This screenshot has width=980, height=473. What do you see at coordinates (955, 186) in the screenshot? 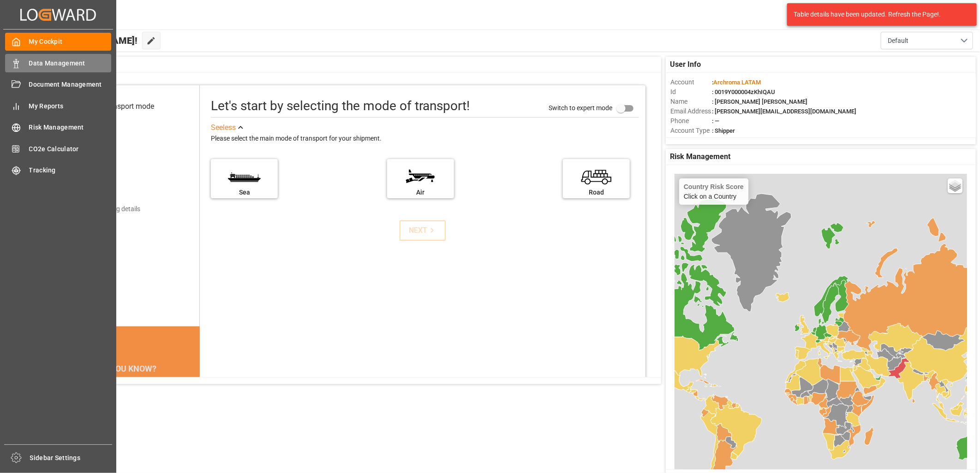
I see `a: Layers` at bounding box center [955, 186].